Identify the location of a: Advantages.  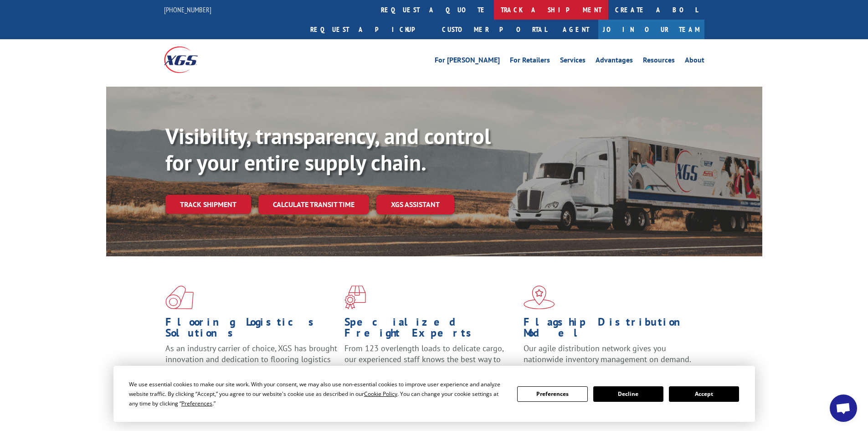
(614, 61).